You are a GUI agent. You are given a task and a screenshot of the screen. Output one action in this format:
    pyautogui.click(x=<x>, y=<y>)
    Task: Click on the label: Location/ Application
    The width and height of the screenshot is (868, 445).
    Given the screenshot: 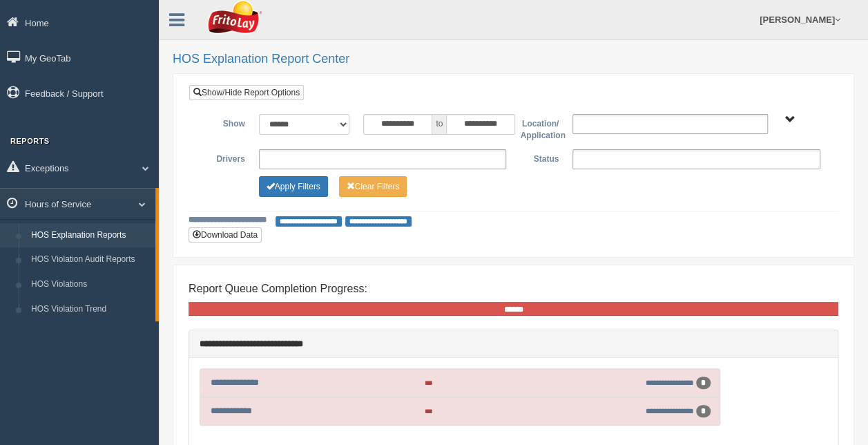 What is the action you would take?
    pyautogui.click(x=540, y=128)
    